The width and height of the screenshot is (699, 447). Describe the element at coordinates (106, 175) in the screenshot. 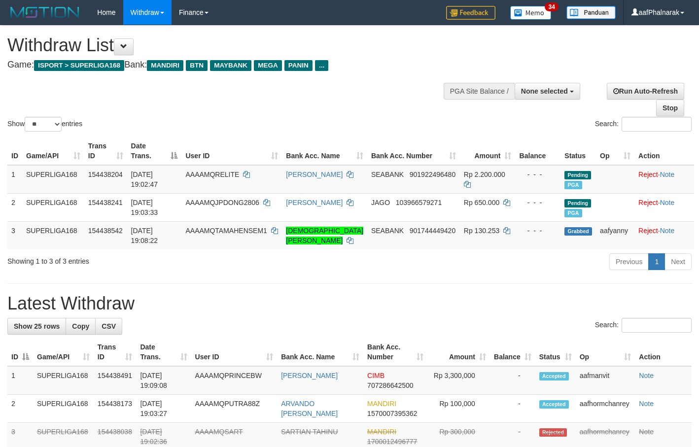

I see `span: 154438204` at that location.